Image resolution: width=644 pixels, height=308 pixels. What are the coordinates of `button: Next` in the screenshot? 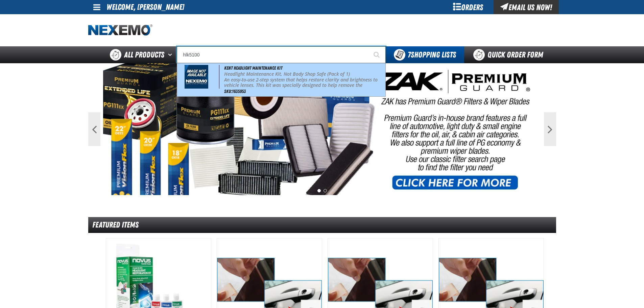 It's located at (550, 129).